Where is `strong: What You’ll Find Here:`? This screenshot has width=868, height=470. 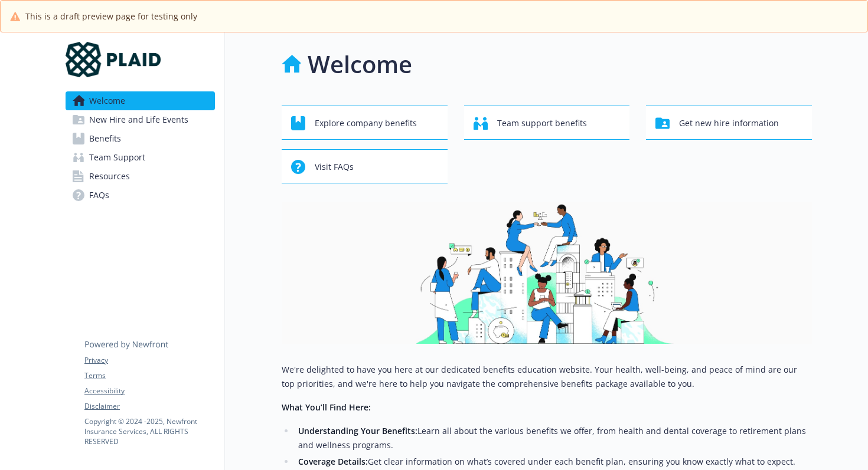
strong: What You’ll Find Here: is located at coordinates (326, 407).